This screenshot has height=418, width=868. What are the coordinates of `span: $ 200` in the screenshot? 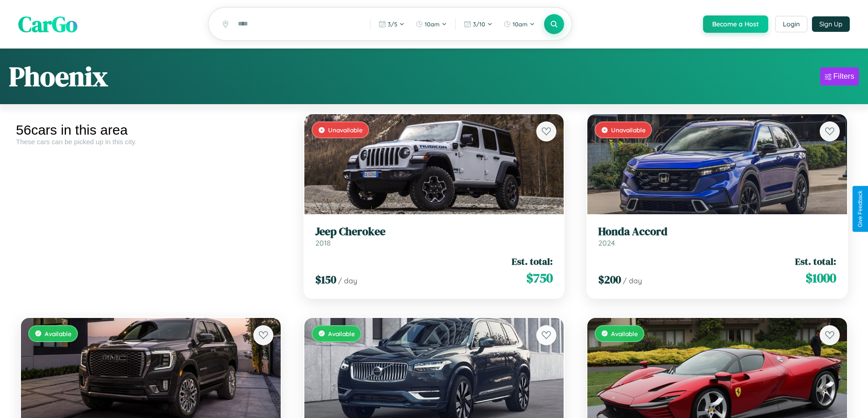 It's located at (610, 279).